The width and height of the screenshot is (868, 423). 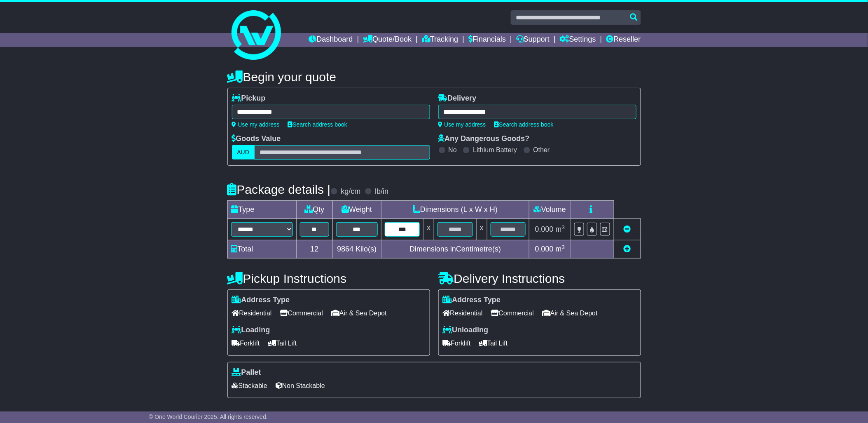 I want to click on a: Financials, so click(x=487, y=40).